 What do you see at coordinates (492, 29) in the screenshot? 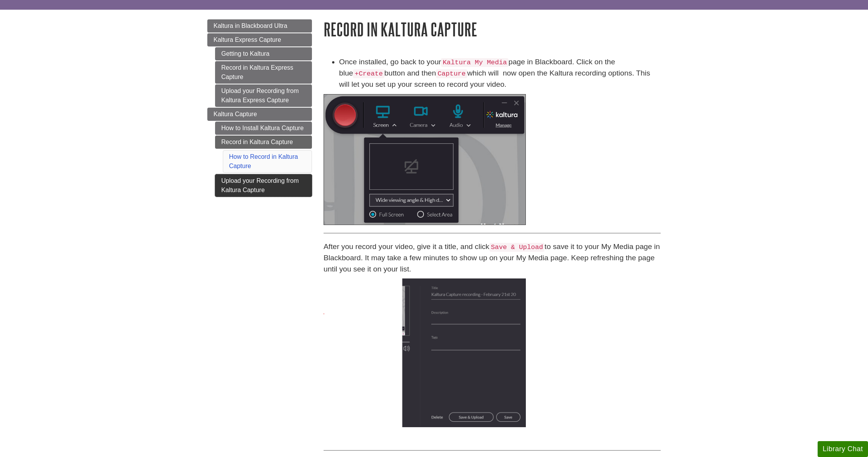
I see `h1: Record in Kaltura Capture` at bounding box center [492, 29].